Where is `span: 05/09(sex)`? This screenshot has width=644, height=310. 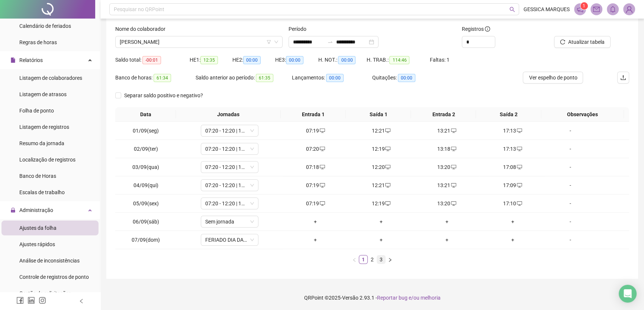 span: 05/09(sex) is located at coordinates (146, 203).